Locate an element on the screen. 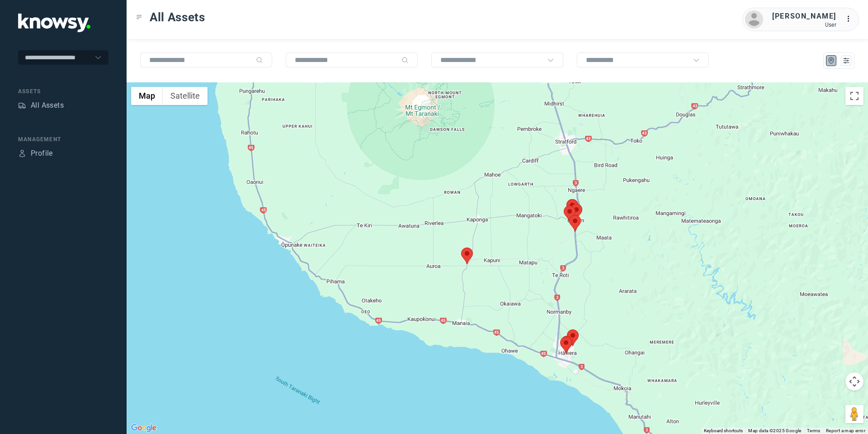 This screenshot has height=434, width=868. img: Application Logo is located at coordinates (54, 22).